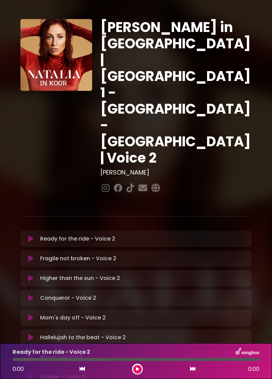 This screenshot has height=379, width=272. What do you see at coordinates (248, 352) in the screenshot?
I see `img: songbox-logo-white.png` at bounding box center [248, 352].